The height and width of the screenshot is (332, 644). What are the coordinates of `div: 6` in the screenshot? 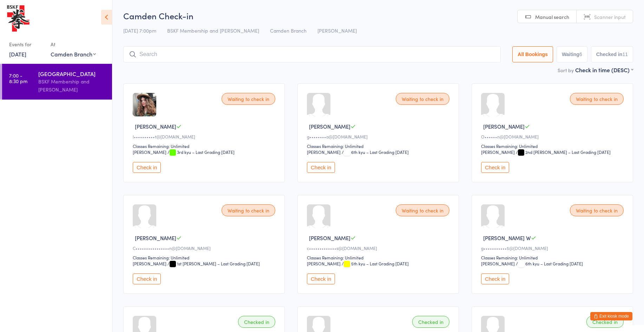 It's located at (581, 54).